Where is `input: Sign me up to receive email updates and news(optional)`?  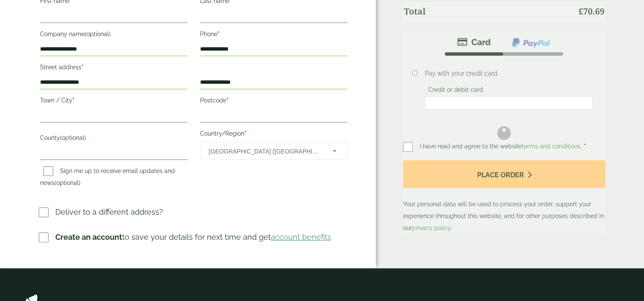 input: Sign me up to receive email updates and news(optional) is located at coordinates (48, 171).